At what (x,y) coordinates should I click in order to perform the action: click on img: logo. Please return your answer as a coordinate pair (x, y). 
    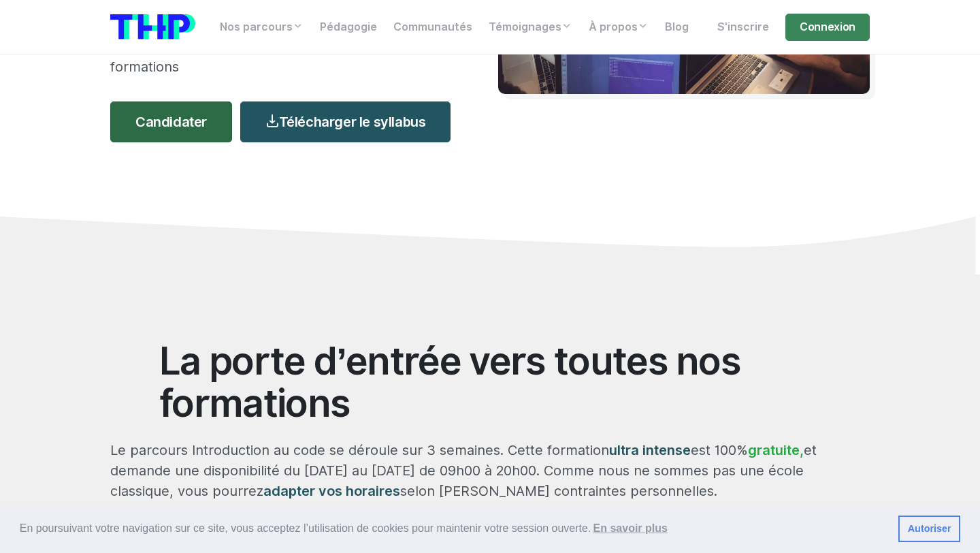
    Looking at the image, I should click on (153, 27).